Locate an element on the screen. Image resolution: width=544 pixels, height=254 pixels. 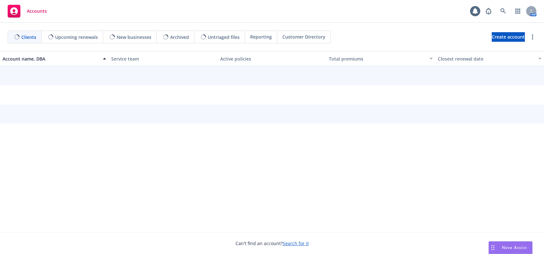
a: Create account is located at coordinates (509, 37).